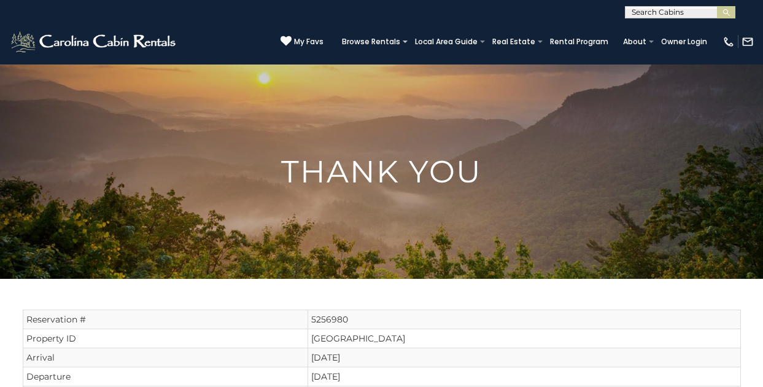  Describe the element at coordinates (165, 338) in the screenshot. I see `td: Property ID` at that location.